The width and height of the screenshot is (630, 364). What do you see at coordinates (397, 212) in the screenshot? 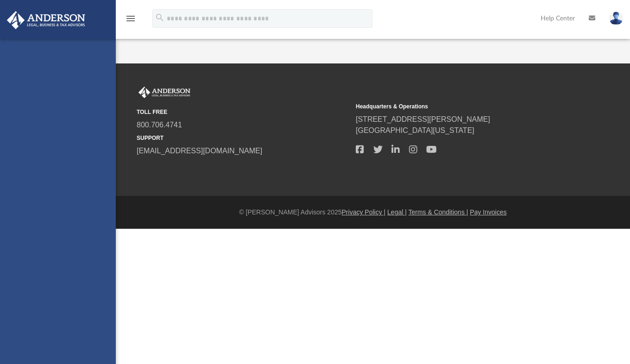
I see `a: Legal |` at bounding box center [397, 212].